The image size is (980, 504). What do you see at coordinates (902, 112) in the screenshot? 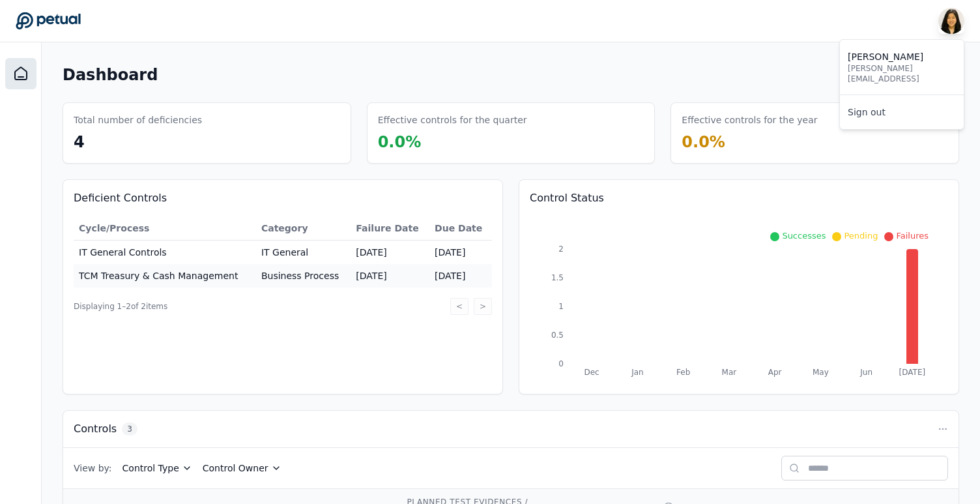
I see `a: Sign out` at bounding box center [902, 112].